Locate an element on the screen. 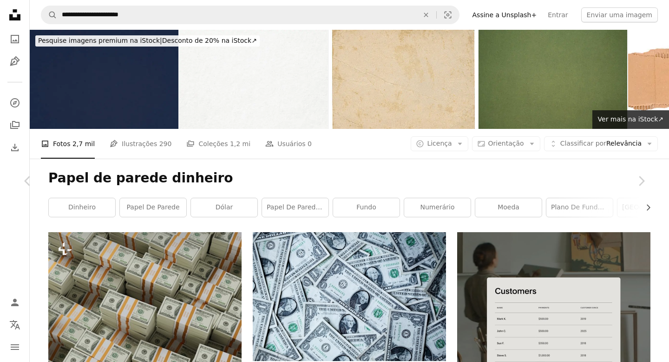  a: moeda is located at coordinates (508, 207).